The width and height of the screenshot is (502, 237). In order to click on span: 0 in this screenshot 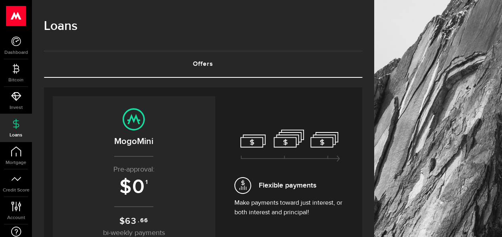, I will do `click(139, 187)`.